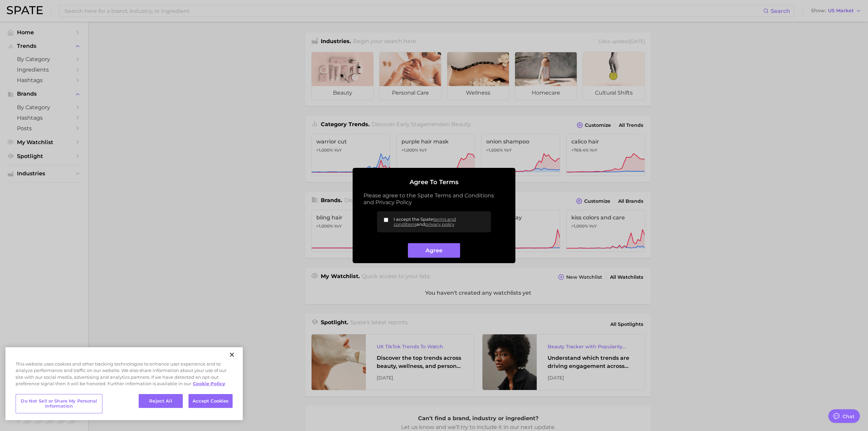  Describe the element at coordinates (425, 222) in the screenshot. I see `a: terms and conditions` at that location.